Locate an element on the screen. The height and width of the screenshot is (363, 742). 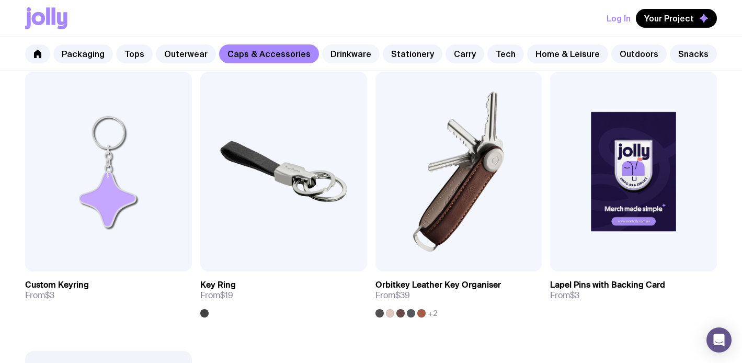
a: Stationery is located at coordinates (413, 54).